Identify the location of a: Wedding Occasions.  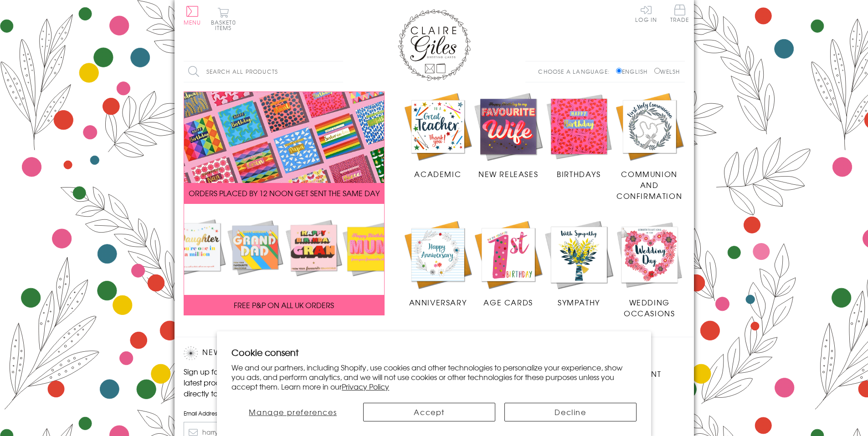
(649, 269).